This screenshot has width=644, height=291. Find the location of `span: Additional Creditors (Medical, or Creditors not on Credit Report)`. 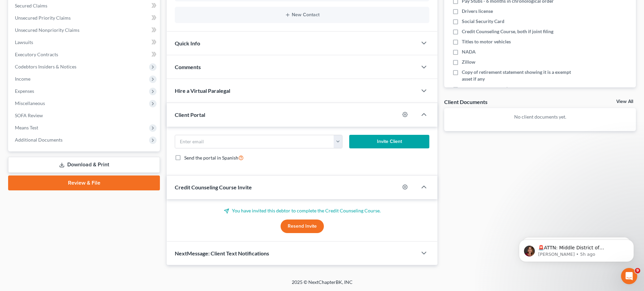

span: Additional Creditors (Medical, or Creditors not on Credit Report) is located at coordinates (522, 93).